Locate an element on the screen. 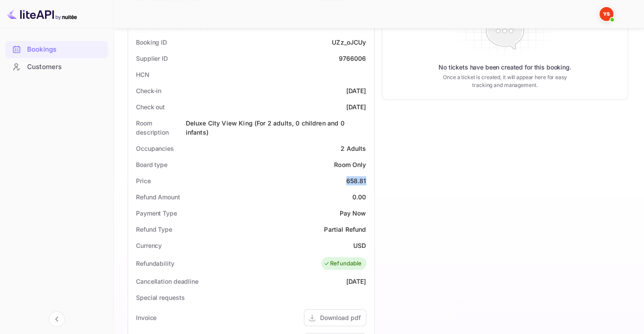 The image size is (644, 334). ya-tr-span: Download pdf is located at coordinates (340, 317).